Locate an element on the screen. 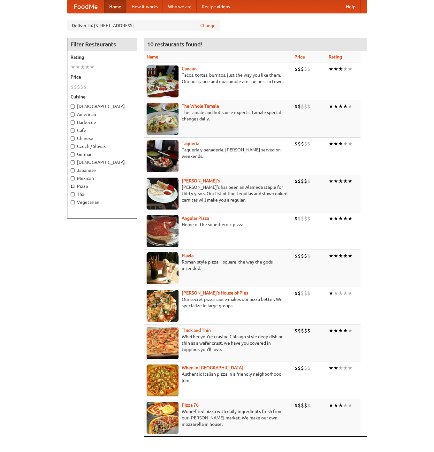 Image resolution: width=434 pixels, height=452 pixels. input: Barbecue is located at coordinates (73, 122).